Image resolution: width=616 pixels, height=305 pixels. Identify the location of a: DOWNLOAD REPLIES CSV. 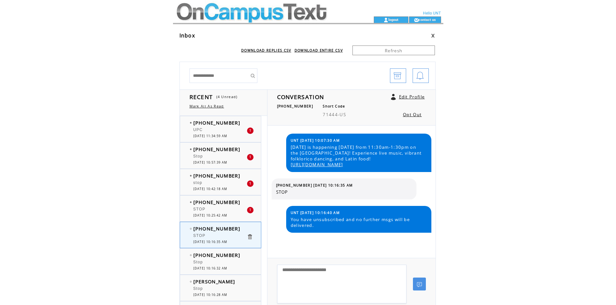
(266, 50).